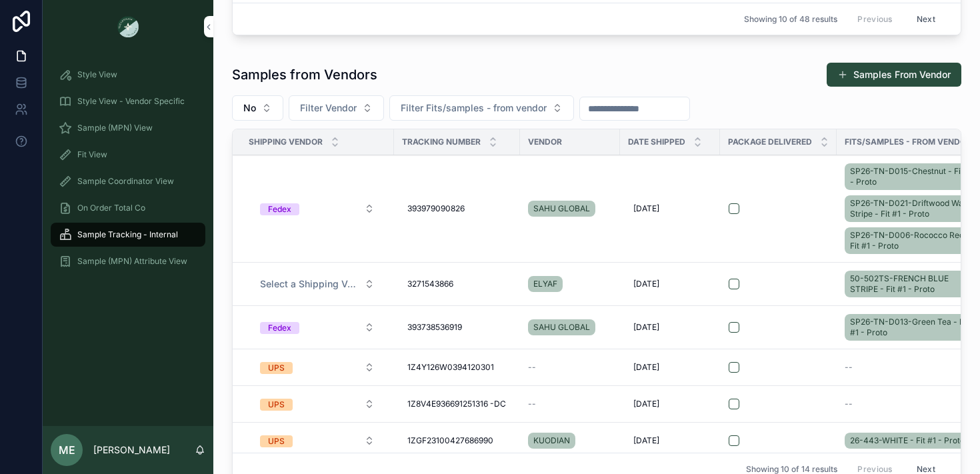  What do you see at coordinates (128, 234) in the screenshot?
I see `span: Sample Tracking - Internal` at bounding box center [128, 234].